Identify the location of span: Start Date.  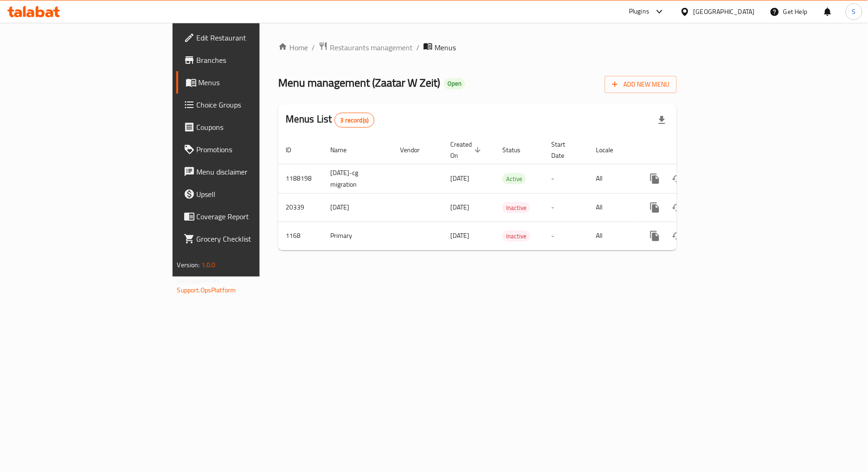
(564, 150).